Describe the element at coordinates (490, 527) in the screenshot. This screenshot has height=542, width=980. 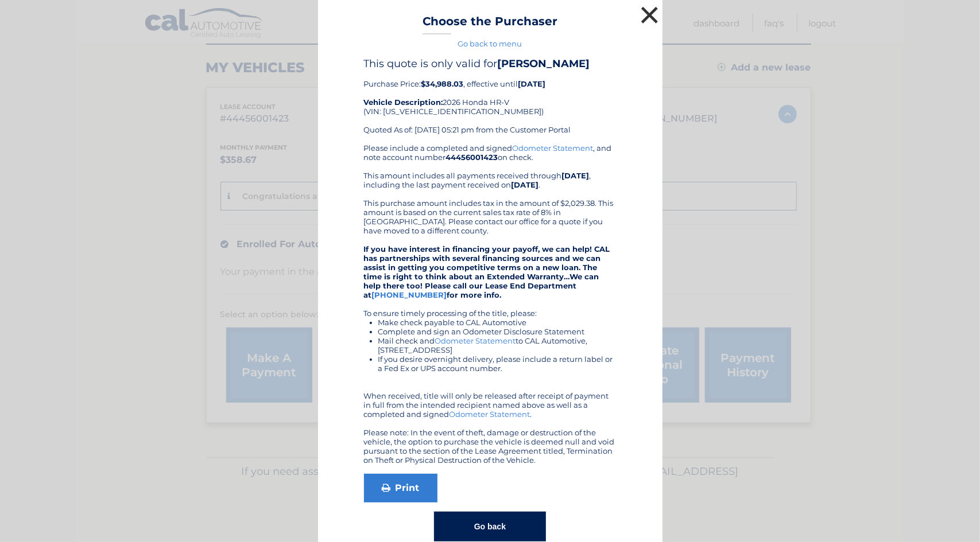
I see `button: Go back` at that location.